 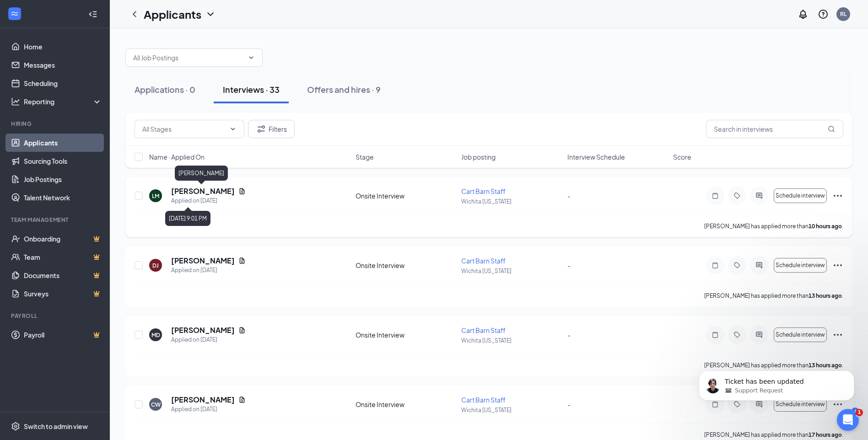 I want to click on span: Name · Applied On, so click(x=177, y=157).